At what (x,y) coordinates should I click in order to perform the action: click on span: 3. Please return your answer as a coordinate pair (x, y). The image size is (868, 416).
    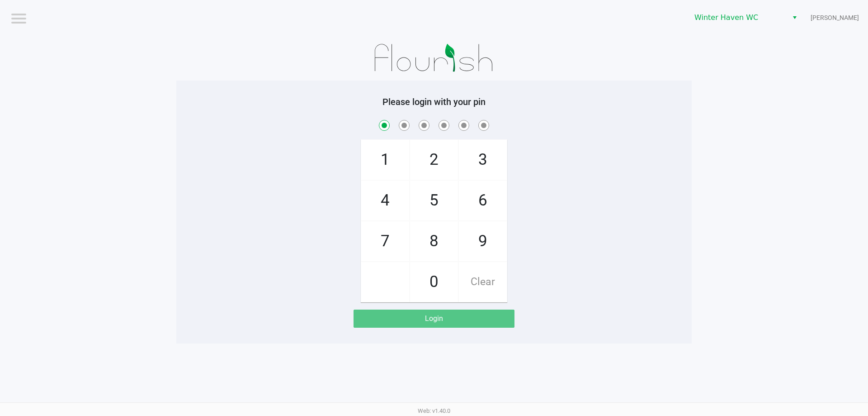
    Looking at the image, I should click on (483, 160).